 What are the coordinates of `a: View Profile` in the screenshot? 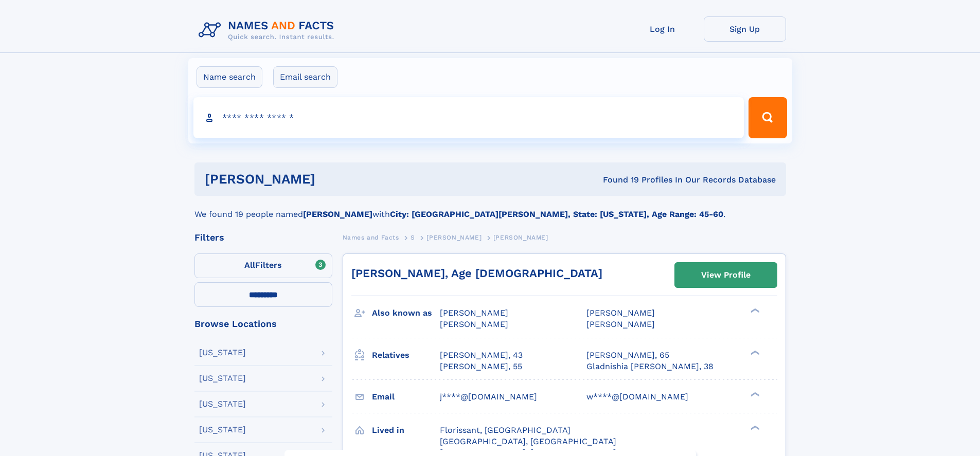 It's located at (726, 275).